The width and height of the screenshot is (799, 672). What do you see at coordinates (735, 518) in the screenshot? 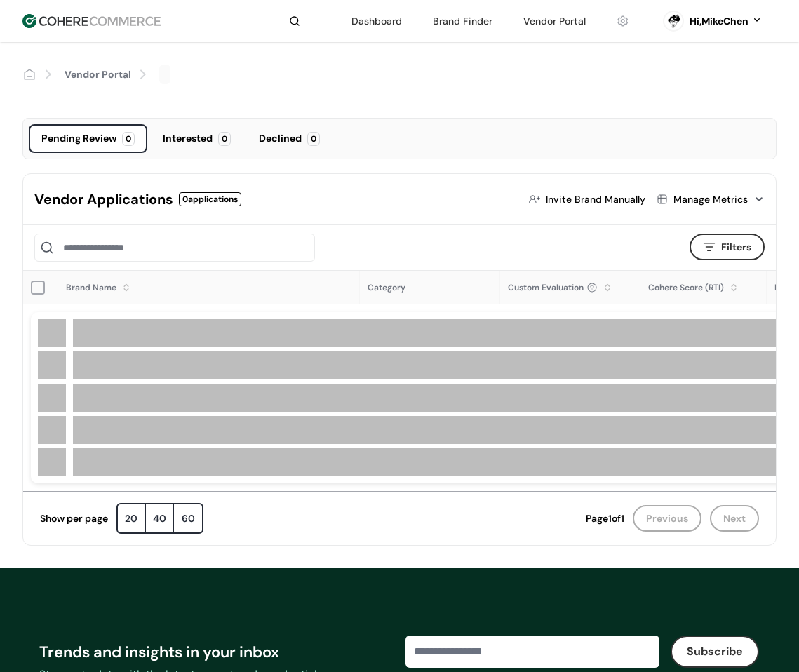
I see `button: Next` at bounding box center [735, 518].